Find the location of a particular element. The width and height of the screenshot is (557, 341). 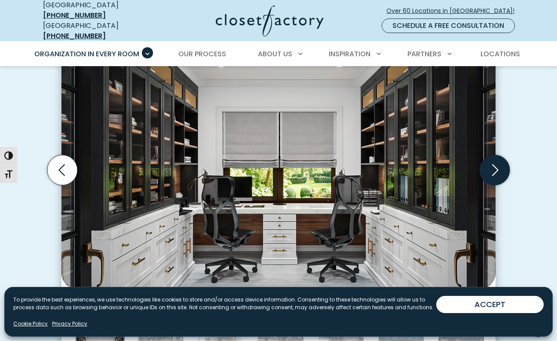

a: Privacy Policy is located at coordinates (70, 324).